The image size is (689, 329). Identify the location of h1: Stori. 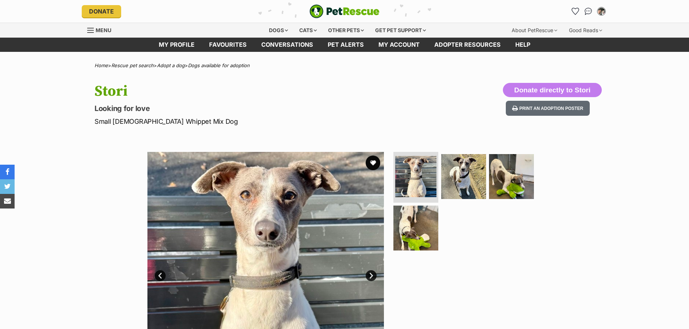
(249, 91).